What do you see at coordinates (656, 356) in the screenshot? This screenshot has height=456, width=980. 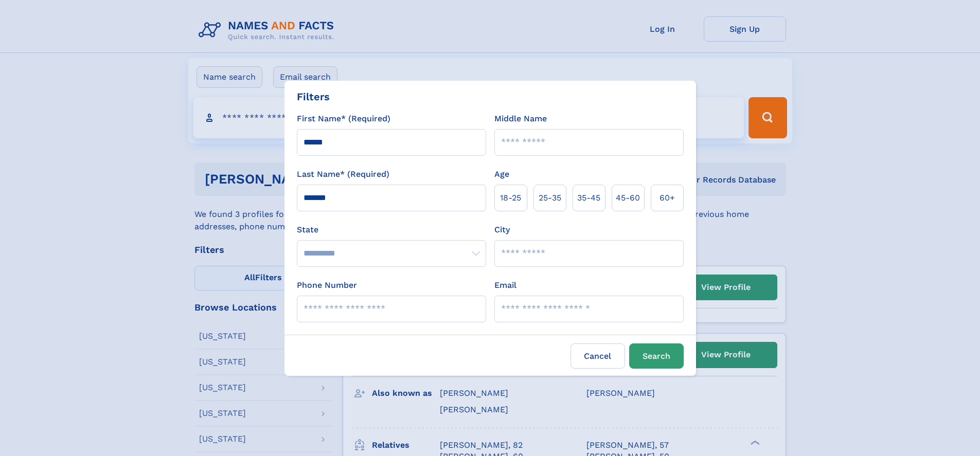 I see `button: Search` at bounding box center [656, 356].